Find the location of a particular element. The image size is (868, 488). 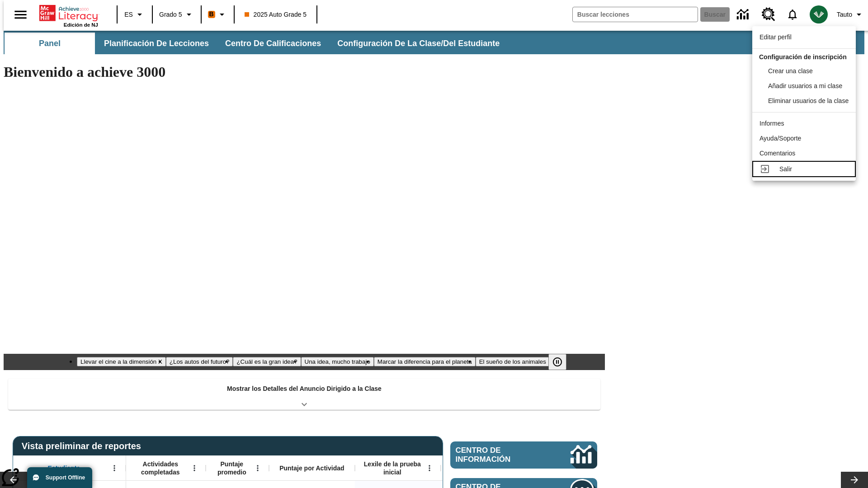

span: Salir is located at coordinates (785, 169).